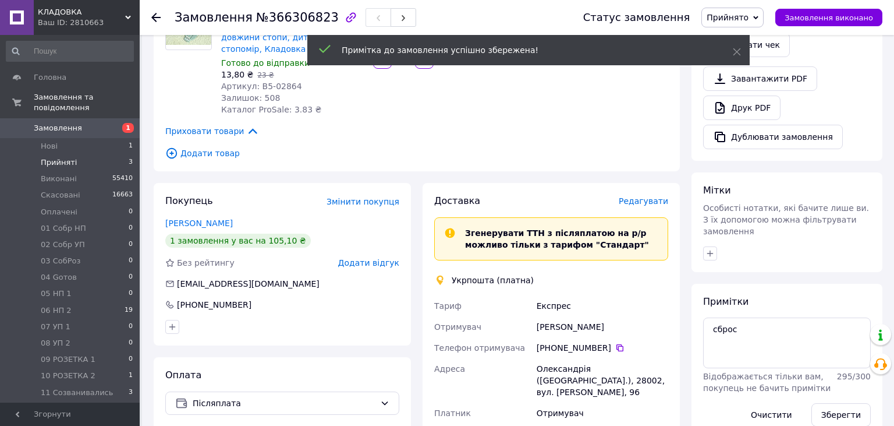 Image resolution: width=894 pixels, height=426 pixels. What do you see at coordinates (129, 310) in the screenshot?
I see `span: 19` at bounding box center [129, 310].